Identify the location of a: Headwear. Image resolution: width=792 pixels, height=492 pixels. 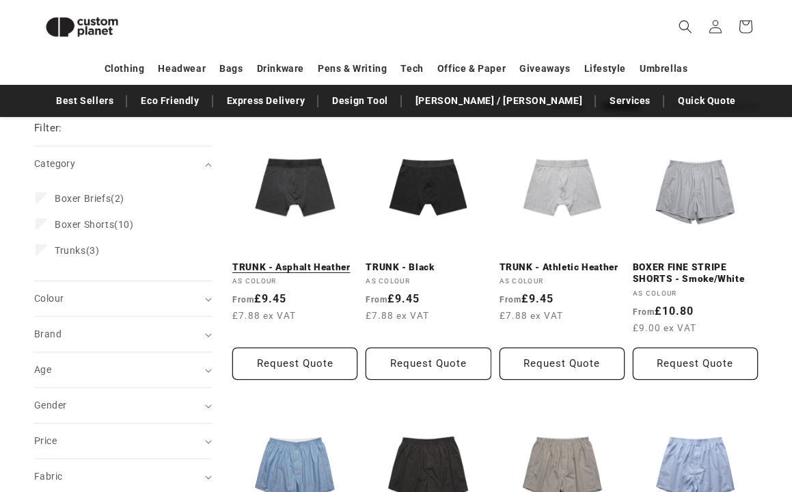
(182, 68).